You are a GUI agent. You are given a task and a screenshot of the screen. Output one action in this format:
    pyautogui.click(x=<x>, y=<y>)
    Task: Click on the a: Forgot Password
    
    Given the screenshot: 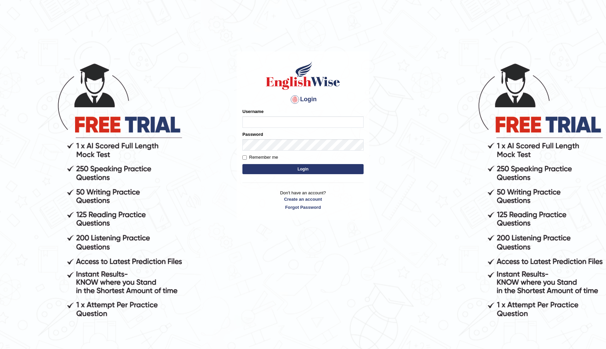 What is the action you would take?
    pyautogui.click(x=303, y=207)
    